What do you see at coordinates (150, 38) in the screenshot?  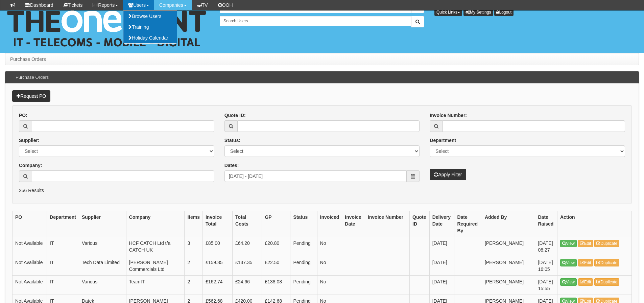 I see `a: Holiday Calendar` at bounding box center [150, 38].